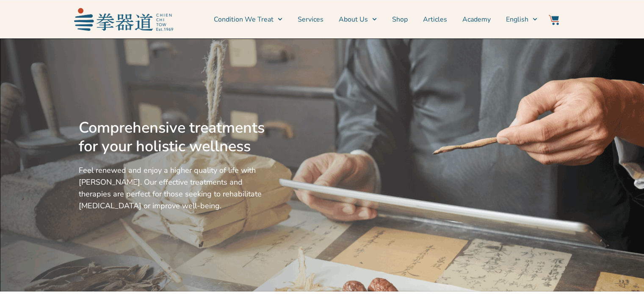 The width and height of the screenshot is (644, 297). What do you see at coordinates (248, 20) in the screenshot?
I see `a: Condition We Treat` at bounding box center [248, 20].